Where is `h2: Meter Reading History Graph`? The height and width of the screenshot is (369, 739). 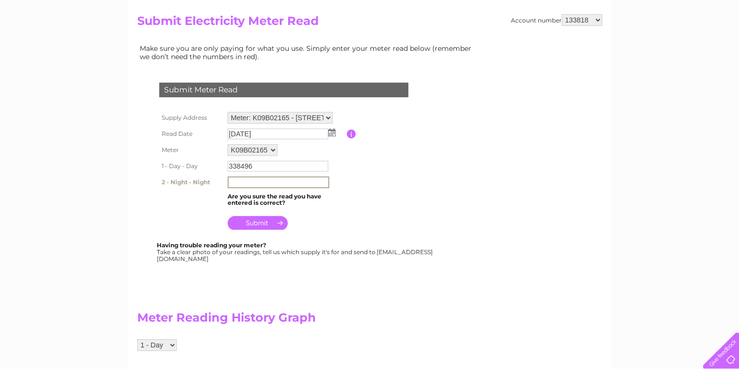 h2: Meter Reading History Graph is located at coordinates (308, 320).